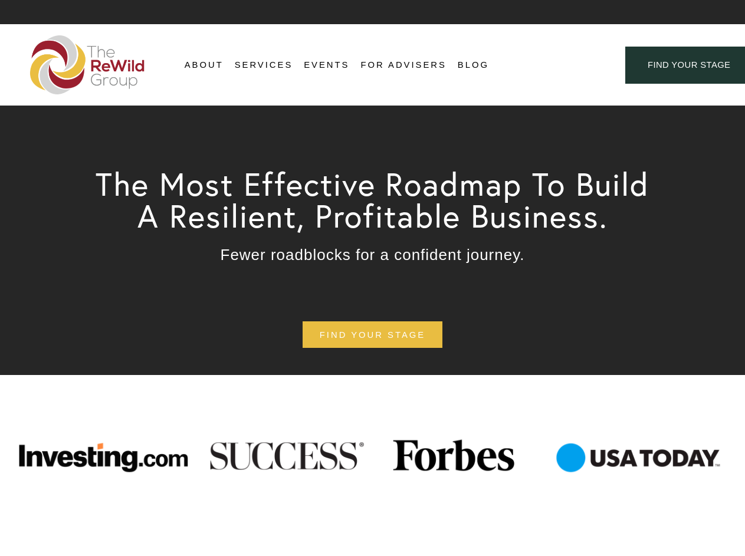 The image size is (745, 556). Describe the element at coordinates (88, 65) in the screenshot. I see `img: The ReWild Group` at that location.